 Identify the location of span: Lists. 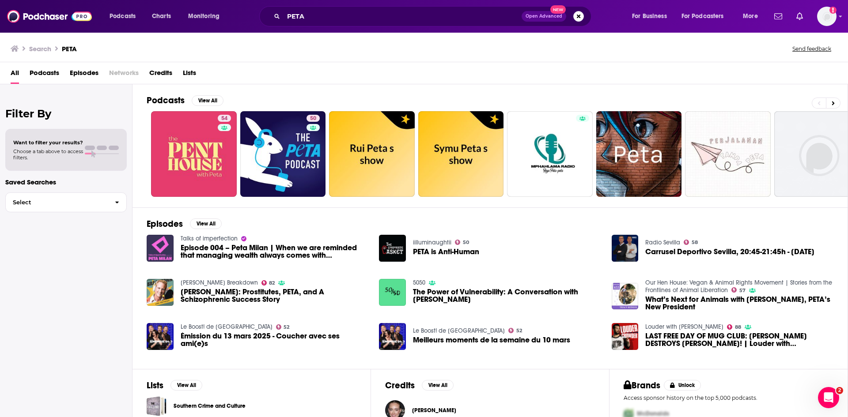
(189, 75).